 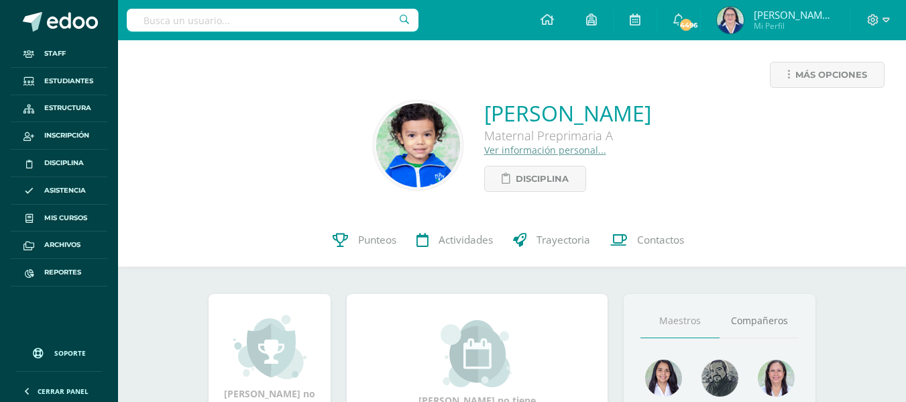 I want to click on a: Estructura, so click(x=59, y=109).